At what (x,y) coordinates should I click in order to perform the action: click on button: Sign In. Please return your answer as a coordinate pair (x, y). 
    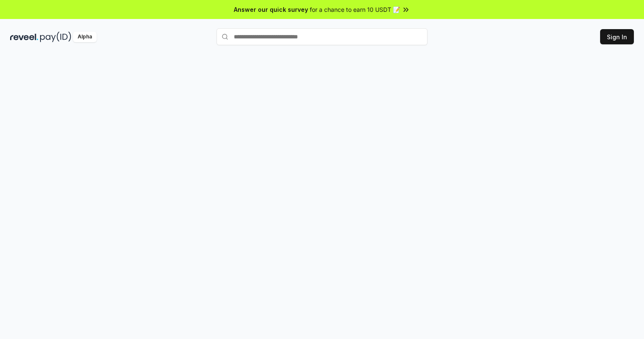
    Looking at the image, I should click on (617, 37).